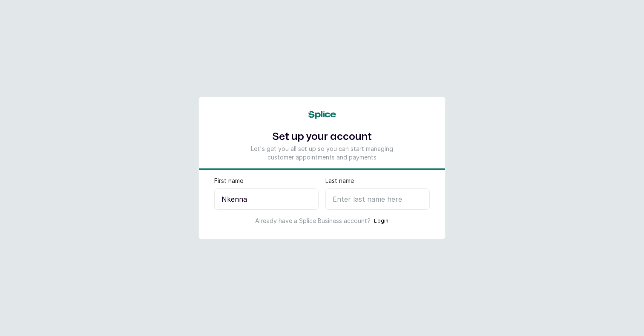 The width and height of the screenshot is (644, 336). What do you see at coordinates (266, 199) in the screenshot?
I see `input: Enter first name here` at bounding box center [266, 199].